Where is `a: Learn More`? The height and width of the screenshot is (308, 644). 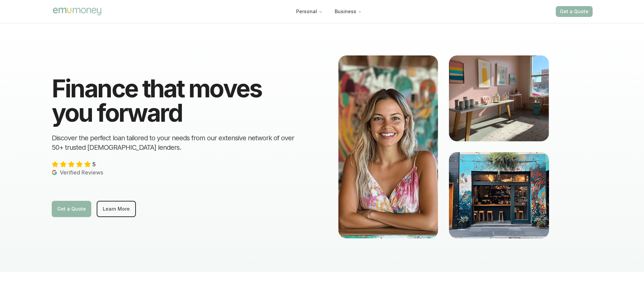
a: Learn More is located at coordinates (116, 209).